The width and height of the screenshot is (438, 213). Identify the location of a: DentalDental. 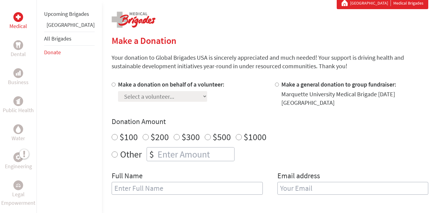
(18, 49).